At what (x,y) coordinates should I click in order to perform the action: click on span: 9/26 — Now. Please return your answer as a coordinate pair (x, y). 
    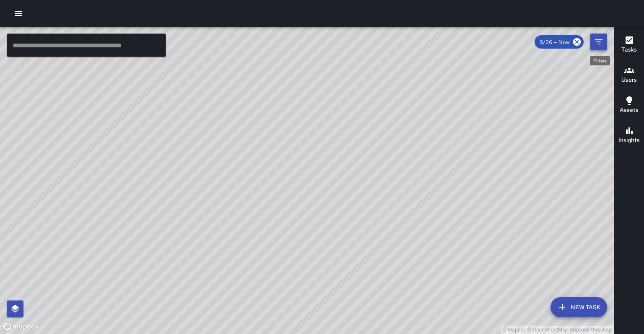
    Looking at the image, I should click on (555, 42).